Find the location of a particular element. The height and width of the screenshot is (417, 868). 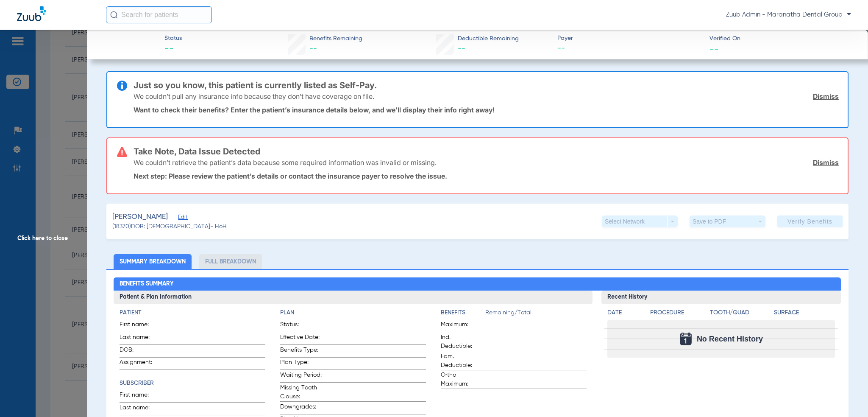

h4: Benefits is located at coordinates (463, 313).